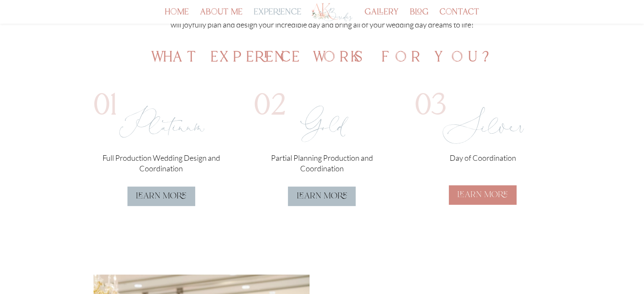  I want to click on h1: 01, so click(161, 109).